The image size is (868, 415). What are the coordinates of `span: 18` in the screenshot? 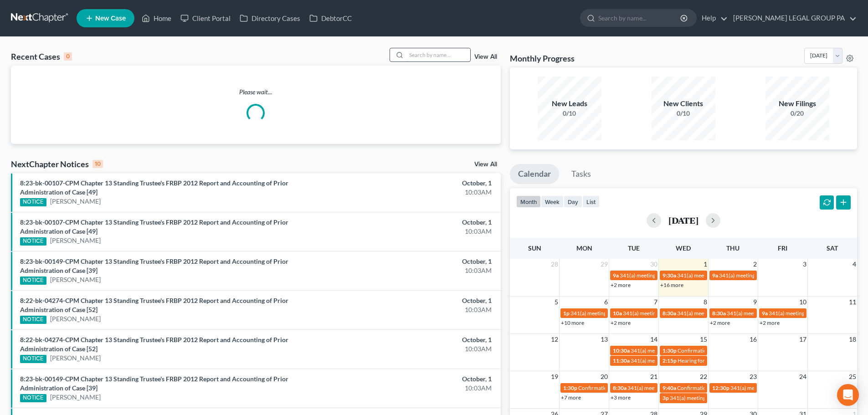 It's located at (853, 339).